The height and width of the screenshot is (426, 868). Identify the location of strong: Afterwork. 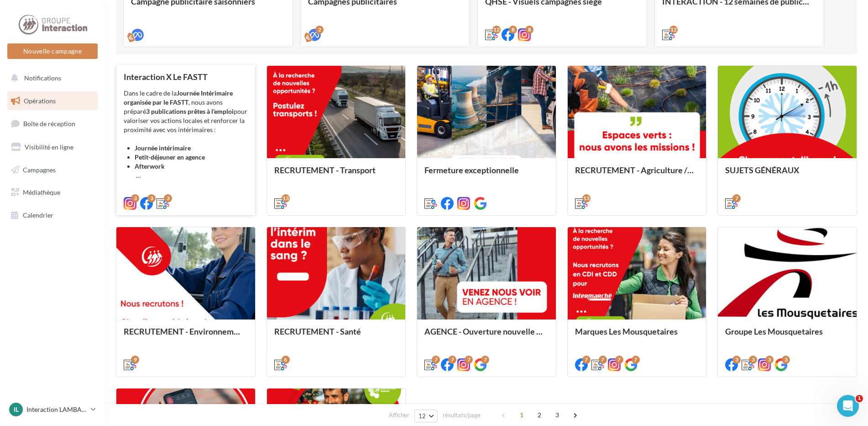
(150, 166).